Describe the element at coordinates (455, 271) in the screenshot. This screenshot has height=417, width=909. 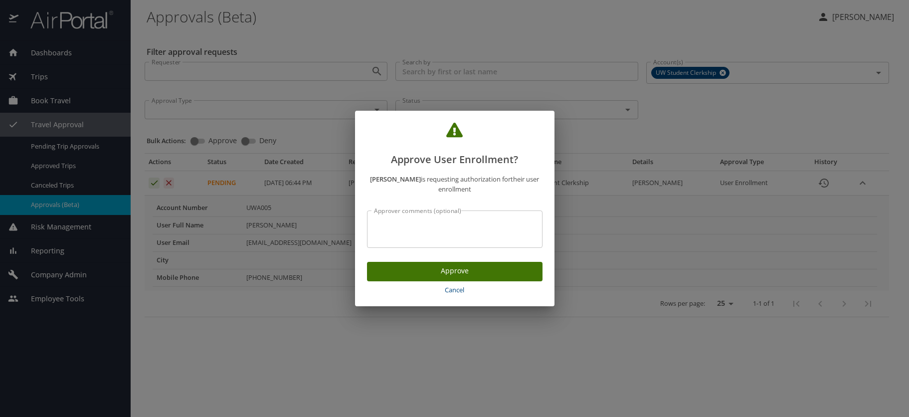
I see `button: Approve` at that location.